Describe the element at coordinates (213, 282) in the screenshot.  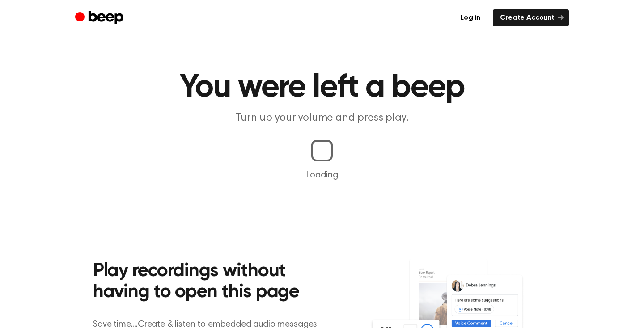
I see `h2: Play recordings without having to open this page` at that location.